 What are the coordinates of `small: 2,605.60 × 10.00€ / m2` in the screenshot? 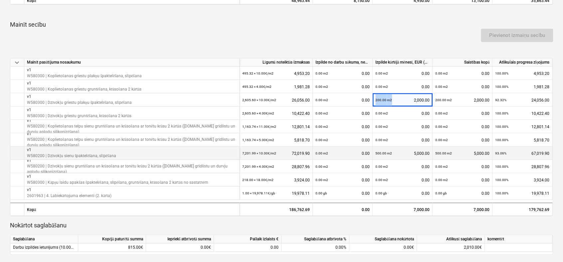 It's located at (259, 100).